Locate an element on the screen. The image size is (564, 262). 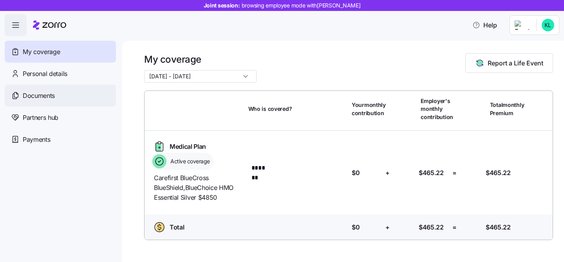
span: Report a Life Event is located at coordinates (516, 63).